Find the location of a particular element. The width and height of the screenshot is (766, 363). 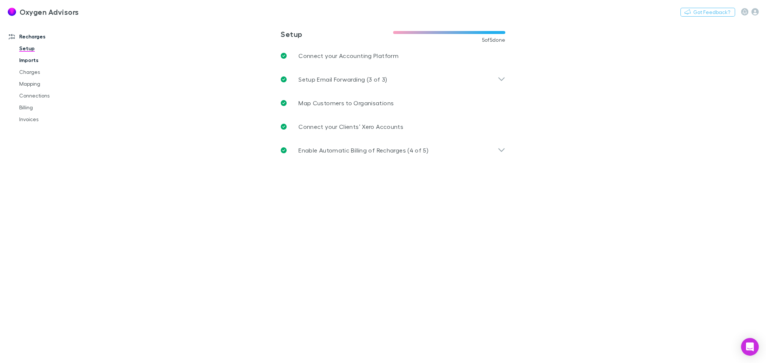

p: Connect your Clients’ Xero Accounts is located at coordinates (351, 127).